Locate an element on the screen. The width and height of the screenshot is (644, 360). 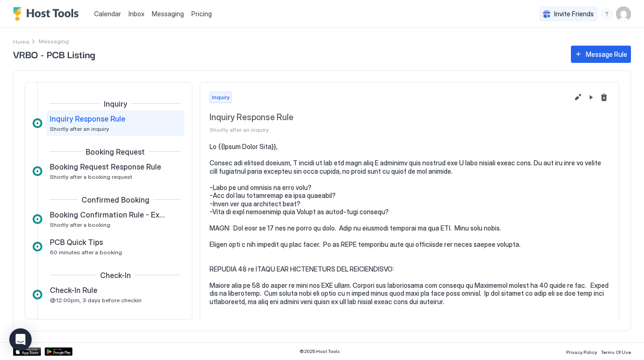
span: Confirmed Booking is located at coordinates (116, 200).